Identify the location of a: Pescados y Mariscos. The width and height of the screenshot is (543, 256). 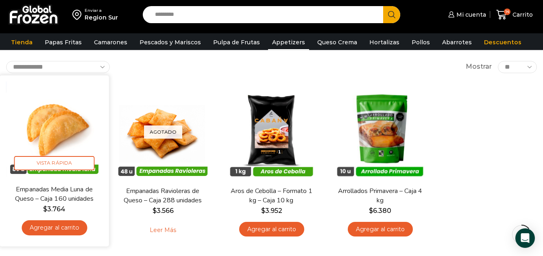
(170, 42).